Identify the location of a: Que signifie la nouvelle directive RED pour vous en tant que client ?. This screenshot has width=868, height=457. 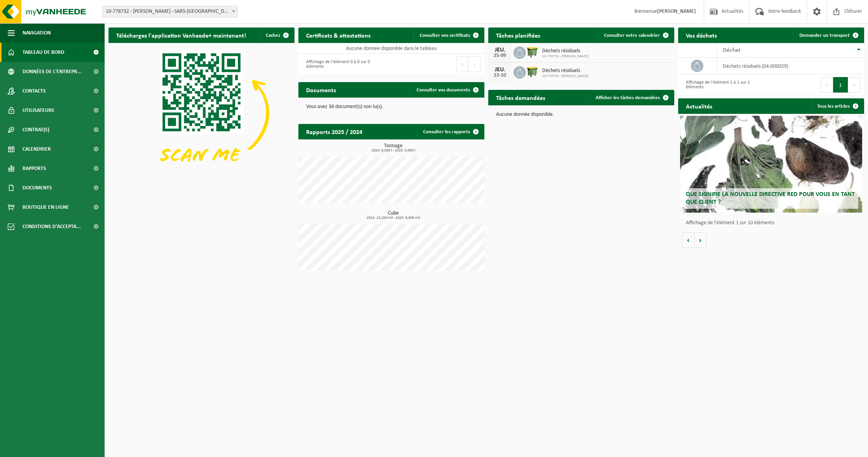
(771, 164).